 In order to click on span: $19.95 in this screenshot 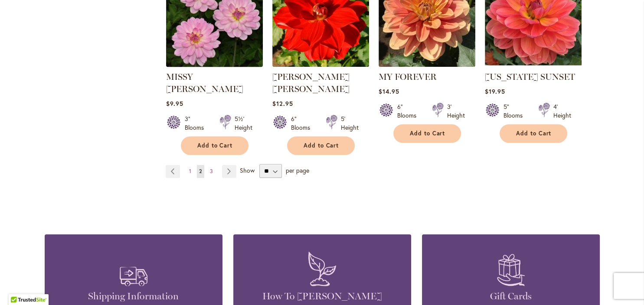, I will do `click(495, 91)`.